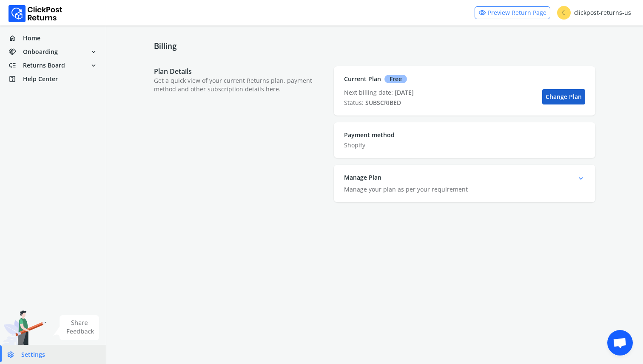 The height and width of the screenshot is (364, 643). What do you see at coordinates (620, 343) in the screenshot?
I see `div: Open chat` at bounding box center [620, 343].